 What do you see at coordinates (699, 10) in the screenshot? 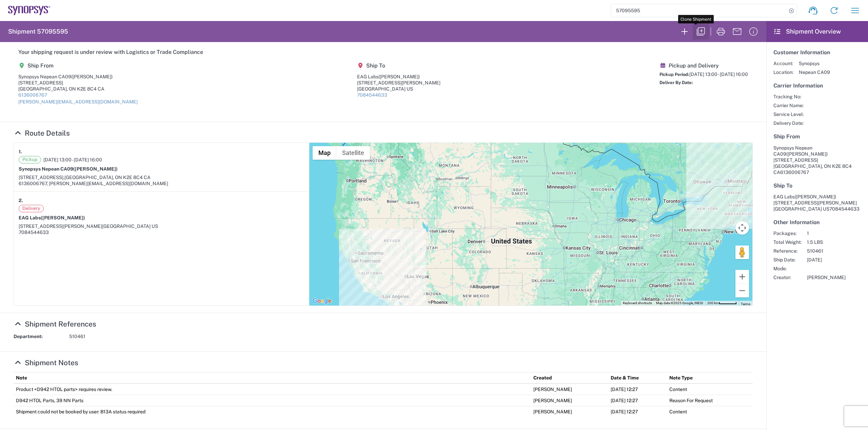
I see `input: Shipment, tracking or reference number` at bounding box center [699, 10].